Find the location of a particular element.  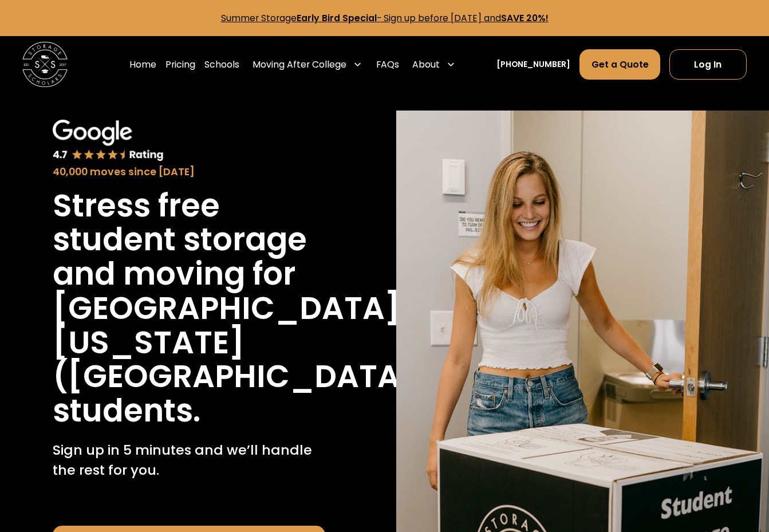

a: Schools is located at coordinates (222, 64).